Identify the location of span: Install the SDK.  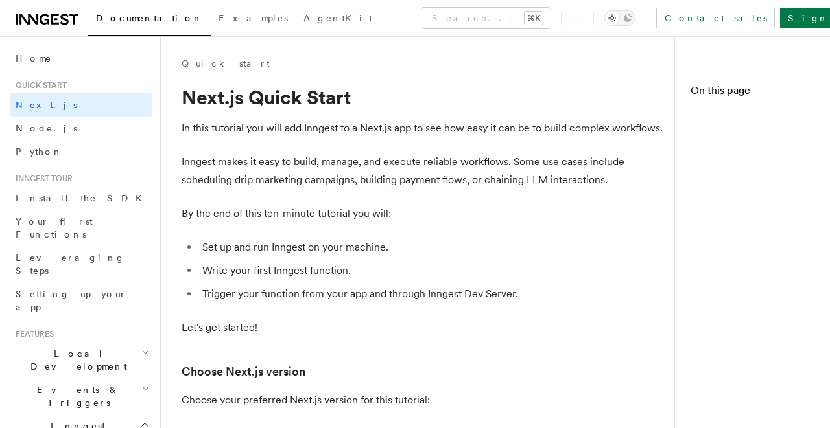
(82, 198).